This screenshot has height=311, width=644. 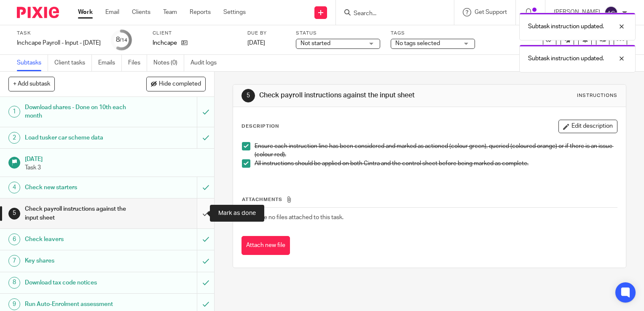 I want to click on button: Edit description, so click(x=588, y=127).